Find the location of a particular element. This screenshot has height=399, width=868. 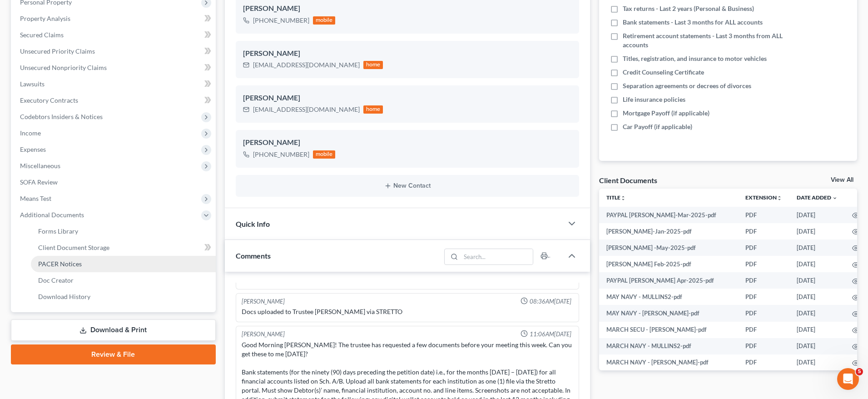

span: Additional Documents is located at coordinates (52, 215).